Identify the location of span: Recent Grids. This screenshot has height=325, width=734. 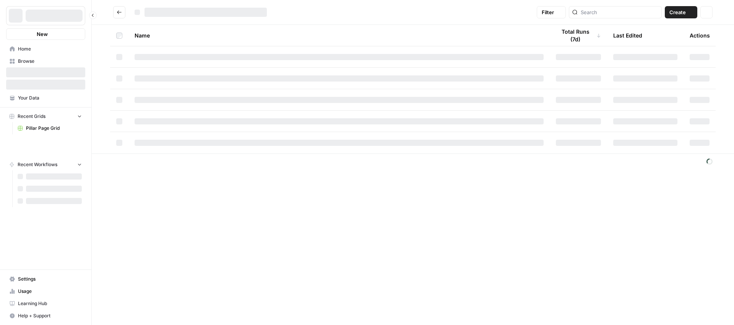
(31, 116).